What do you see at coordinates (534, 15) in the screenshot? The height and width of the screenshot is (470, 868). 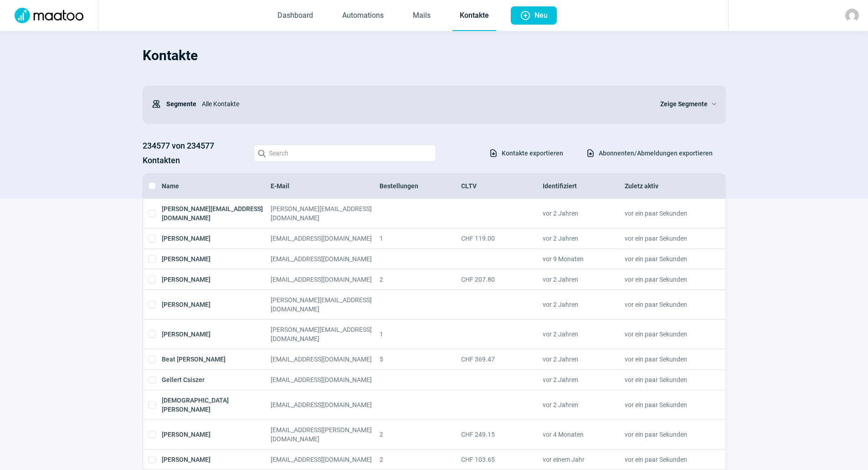 I see `button: Neu` at bounding box center [534, 15].